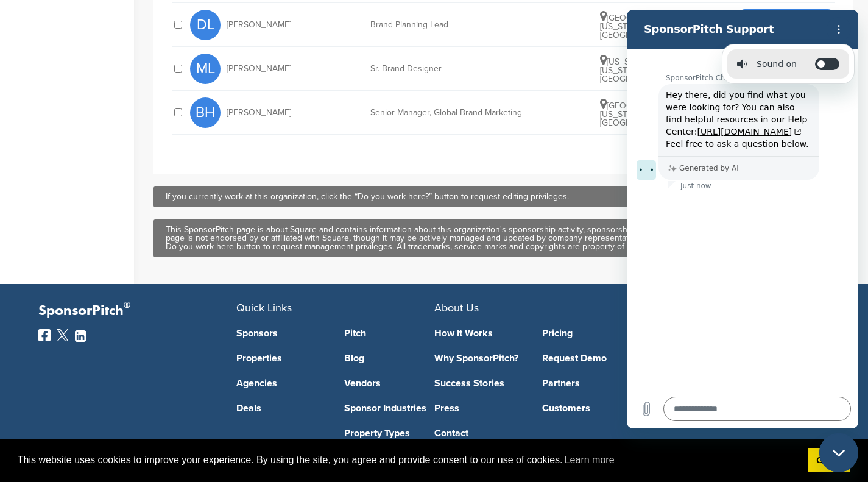 Image resolution: width=868 pixels, height=482 pixels. Describe the element at coordinates (106, 20) in the screenshot. I see `h2: SponsorPitch Support` at that location.